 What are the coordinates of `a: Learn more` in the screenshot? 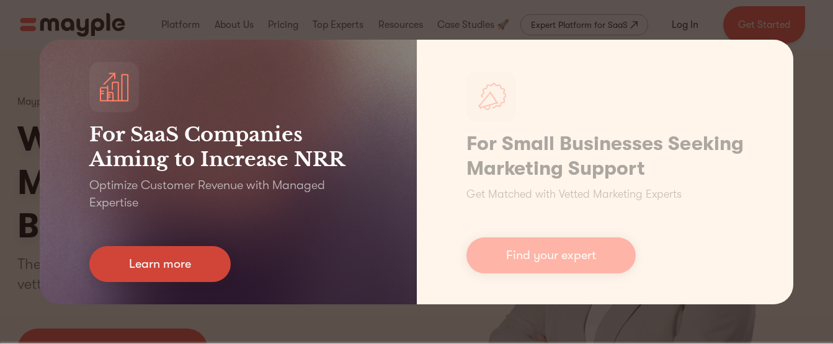 It's located at (160, 264).